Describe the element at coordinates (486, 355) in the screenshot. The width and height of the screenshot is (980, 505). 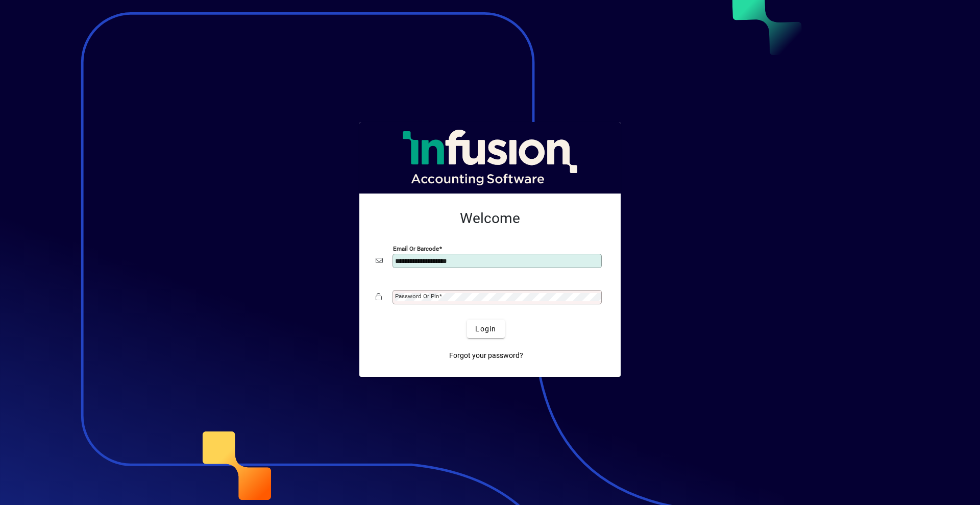
I see `span: Forgot your password?` at that location.